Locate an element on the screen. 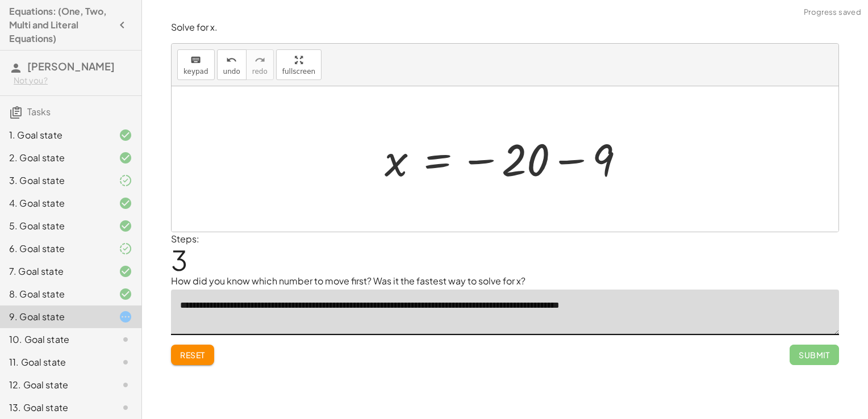  div: 4. Goal state is located at coordinates (54, 203).